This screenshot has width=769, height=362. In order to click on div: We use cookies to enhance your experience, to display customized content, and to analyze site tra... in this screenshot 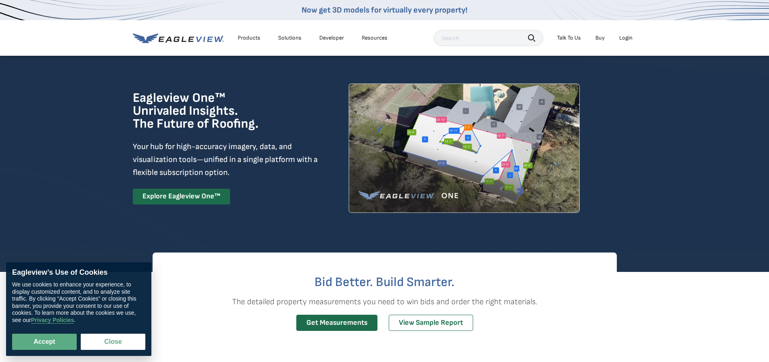, I will do `click(79, 302)`.